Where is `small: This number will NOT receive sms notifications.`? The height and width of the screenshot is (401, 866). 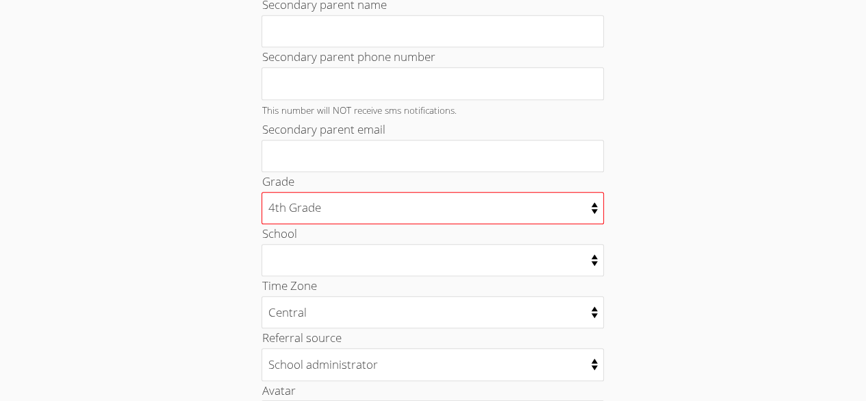 small: This number will NOT receive sms notifications. is located at coordinates (359, 110).